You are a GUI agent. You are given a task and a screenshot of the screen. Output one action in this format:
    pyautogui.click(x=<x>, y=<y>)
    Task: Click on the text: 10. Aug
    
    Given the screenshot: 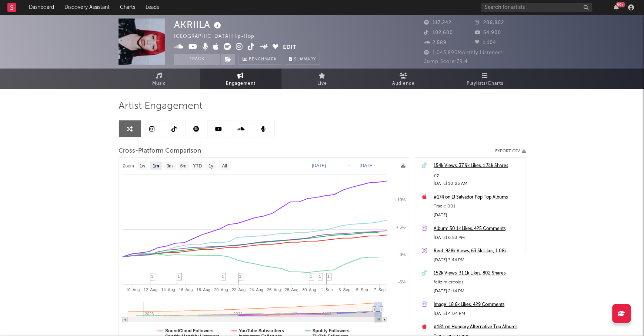 What is the action you would take?
    pyautogui.click(x=133, y=290)
    